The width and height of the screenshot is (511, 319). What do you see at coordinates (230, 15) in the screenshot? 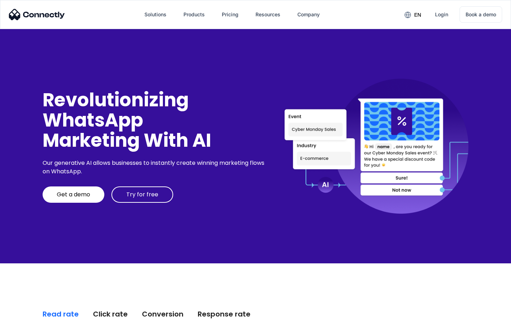
I see `div: Pricing` at bounding box center [230, 15].